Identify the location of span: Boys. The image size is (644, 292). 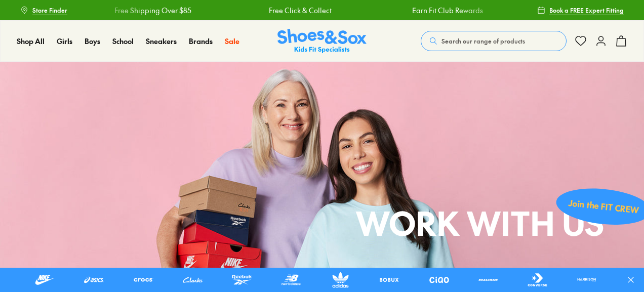
(92, 41).